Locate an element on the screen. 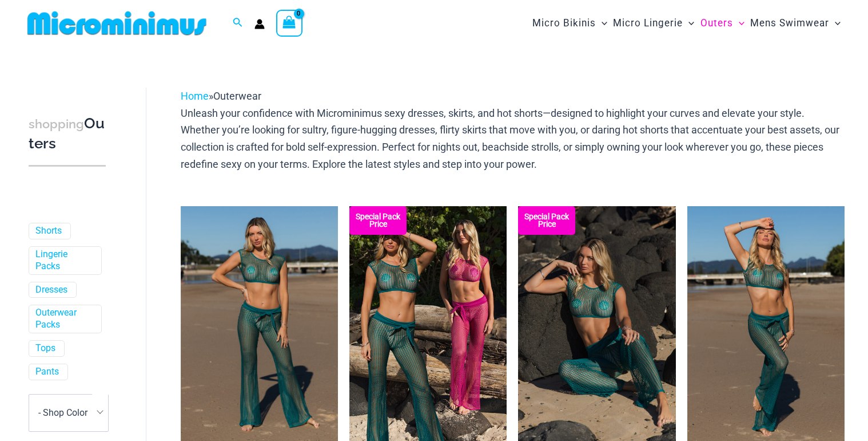 The width and height of the screenshot is (868, 441). a: OutersMenu ToggleMenu Toggle is located at coordinates (723, 23).